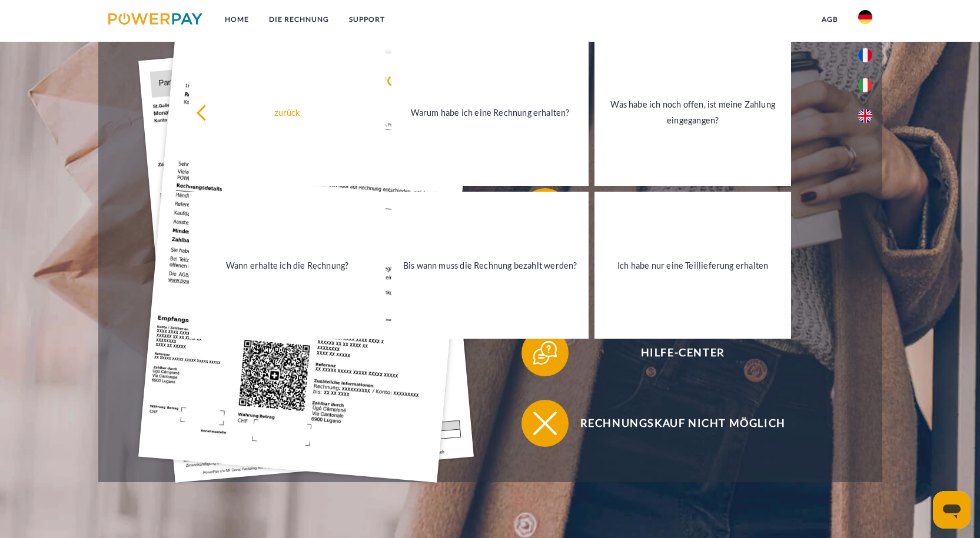 This screenshot has width=980, height=538. Describe the element at coordinates (545, 353) in the screenshot. I see `img: qb_help.svg` at that location.